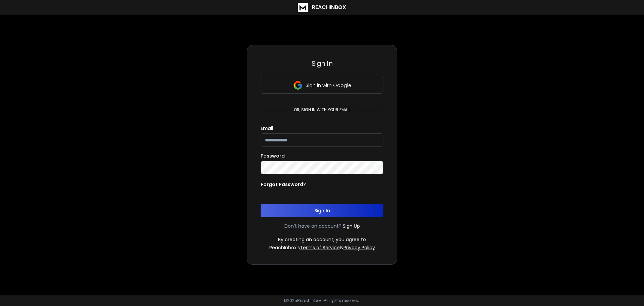  What do you see at coordinates (351, 226) in the screenshot?
I see `a: Sign Up` at bounding box center [351, 226].